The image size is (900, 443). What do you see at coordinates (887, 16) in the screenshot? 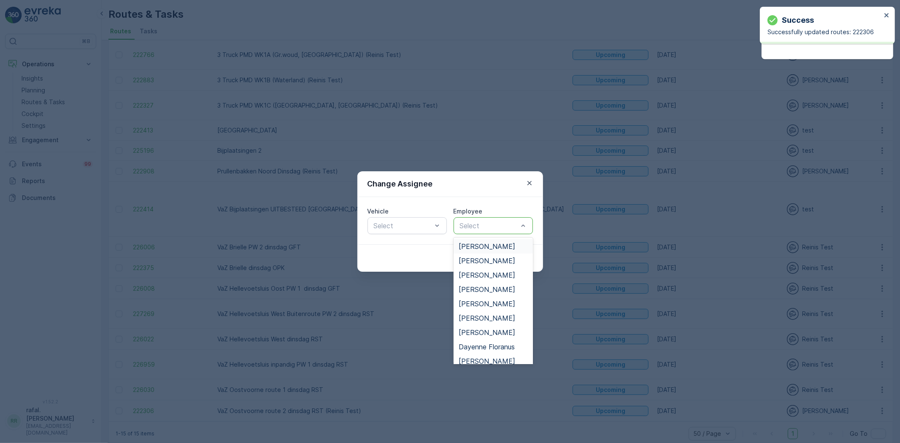
I see `button: close` at bounding box center [887, 16].